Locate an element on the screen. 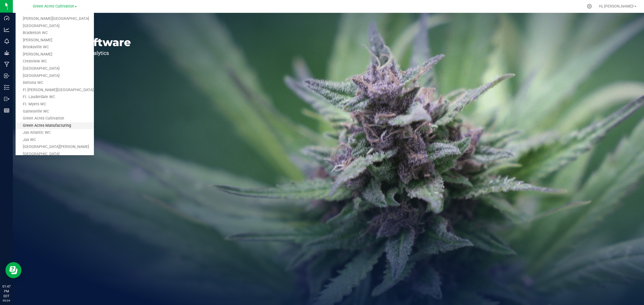 Image resolution: width=644 pixels, height=305 pixels. div: Manage settings is located at coordinates (589, 6).